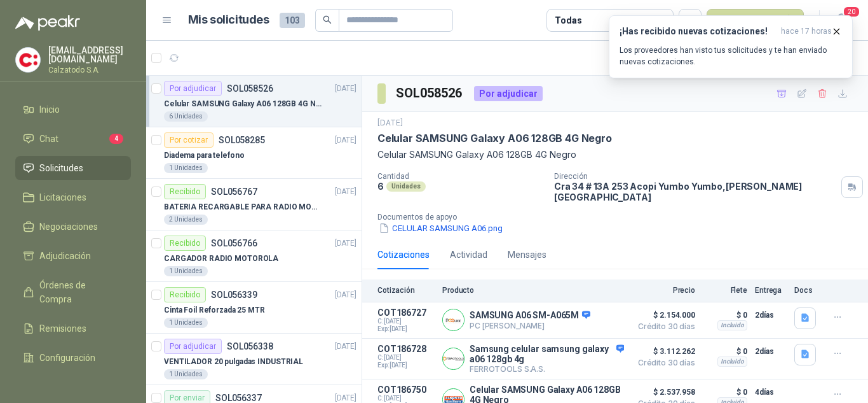  What do you see at coordinates (406, 290) in the screenshot?
I see `p: Cotización` at bounding box center [406, 290].